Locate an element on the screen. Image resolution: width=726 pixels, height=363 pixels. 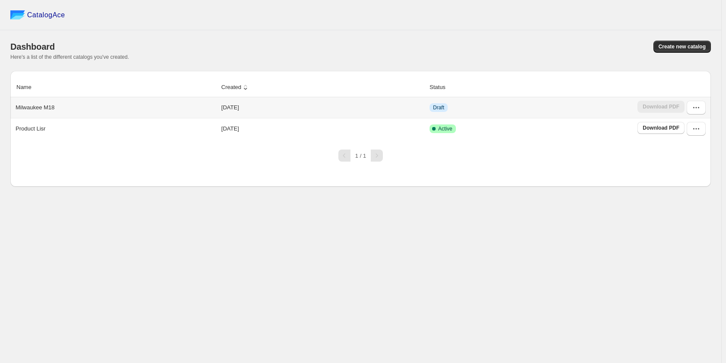
span: Dashboard is located at coordinates (32, 47).